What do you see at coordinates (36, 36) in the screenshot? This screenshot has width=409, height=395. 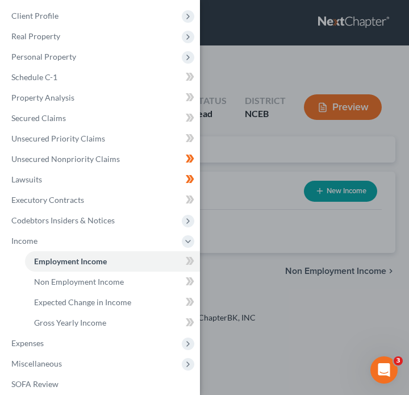 I see `span: Real Property` at bounding box center [36, 36].